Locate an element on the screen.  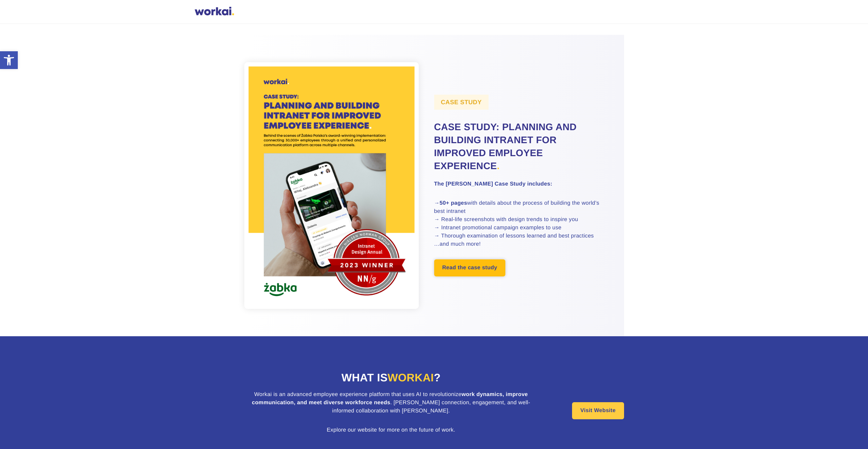
a: Visit Website is located at coordinates (598, 411).